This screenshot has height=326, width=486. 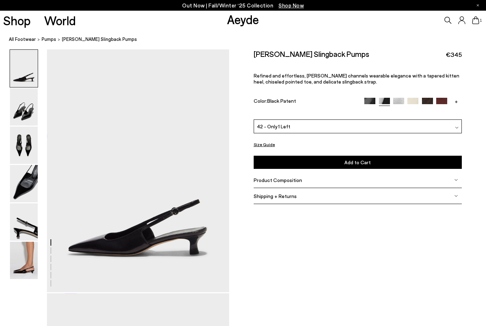 What do you see at coordinates (281, 101) in the screenshot?
I see `span: Black Patent` at bounding box center [281, 101].